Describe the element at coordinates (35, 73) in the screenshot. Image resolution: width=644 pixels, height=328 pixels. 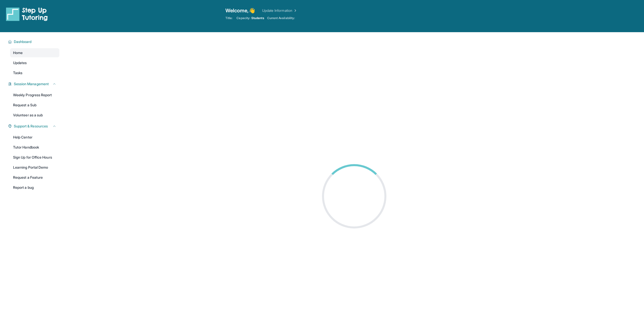
I see `a: Tasks` at that location.